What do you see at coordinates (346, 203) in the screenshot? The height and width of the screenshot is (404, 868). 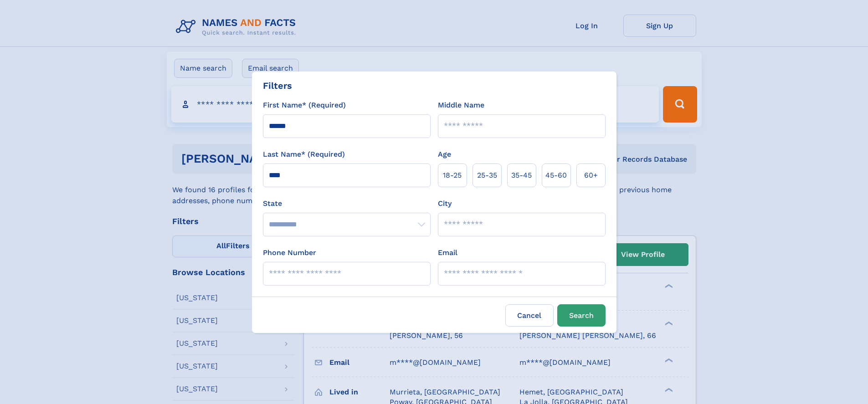 I see `label: State` at bounding box center [346, 203].